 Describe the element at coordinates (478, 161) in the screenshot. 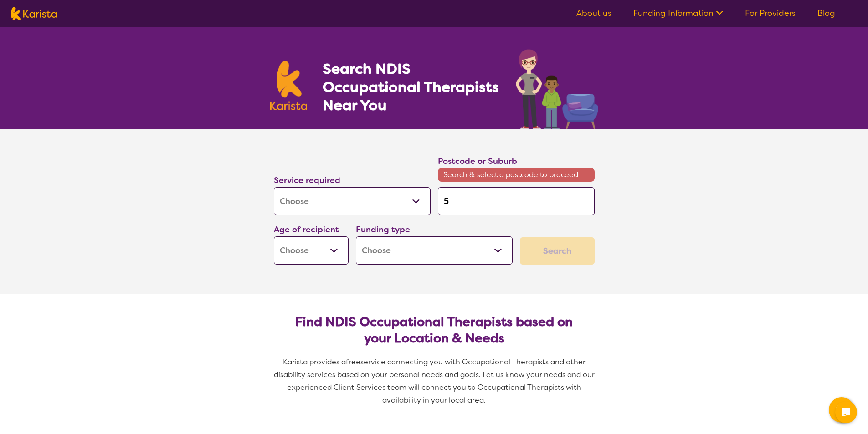

I see `label: Postcode or Suburb` at that location.